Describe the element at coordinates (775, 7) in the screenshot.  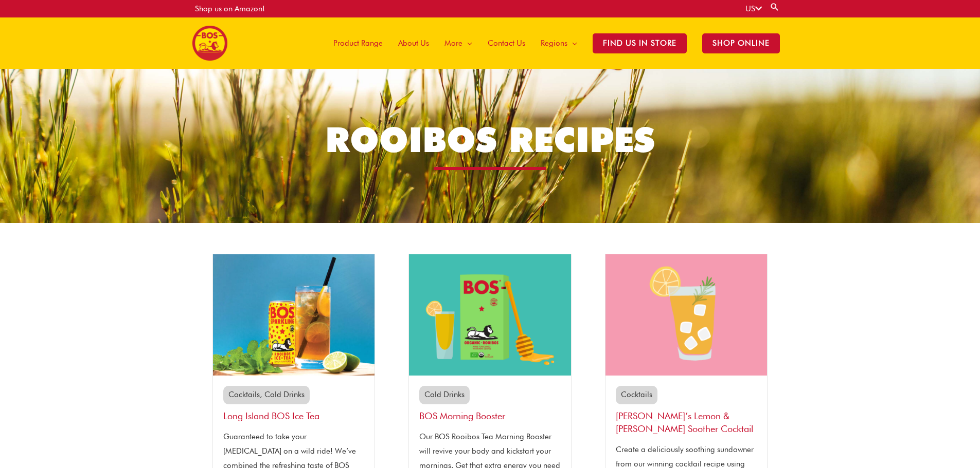
I see `a: Search button` at that location.